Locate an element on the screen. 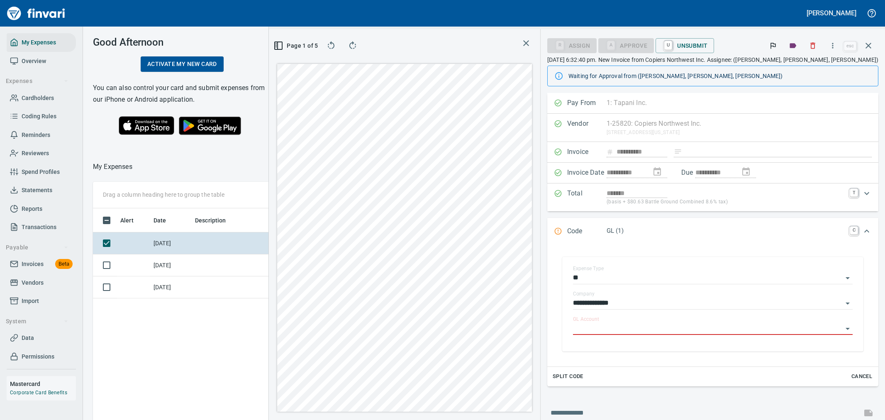 The height and width of the screenshot is (420, 885). span: Invoices is located at coordinates (32, 264).